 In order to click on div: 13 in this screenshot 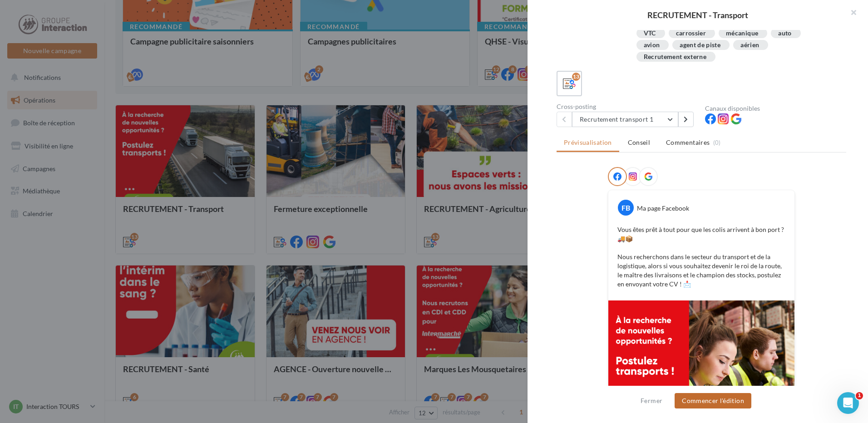, I will do `click(576, 77)`.